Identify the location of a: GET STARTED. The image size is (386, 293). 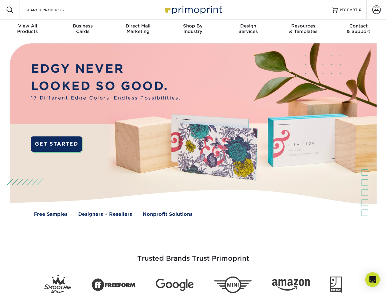
(56, 144).